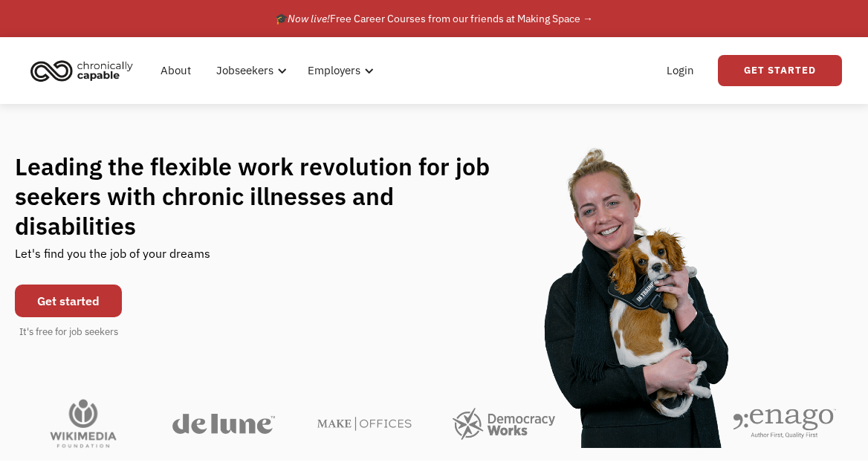 The height and width of the screenshot is (471, 868). Describe the element at coordinates (69, 301) in the screenshot. I see `a: Get started` at that location.